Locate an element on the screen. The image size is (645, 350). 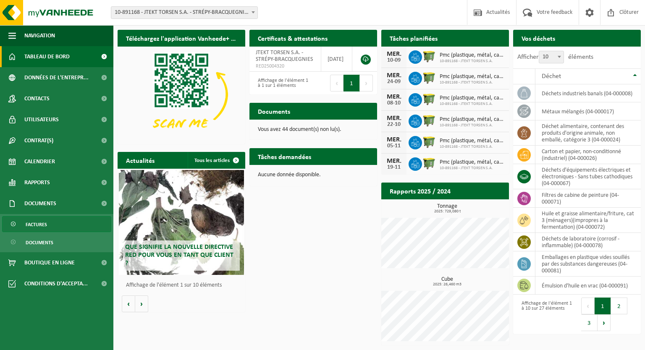
button: Volgende is located at coordinates (142, 304).